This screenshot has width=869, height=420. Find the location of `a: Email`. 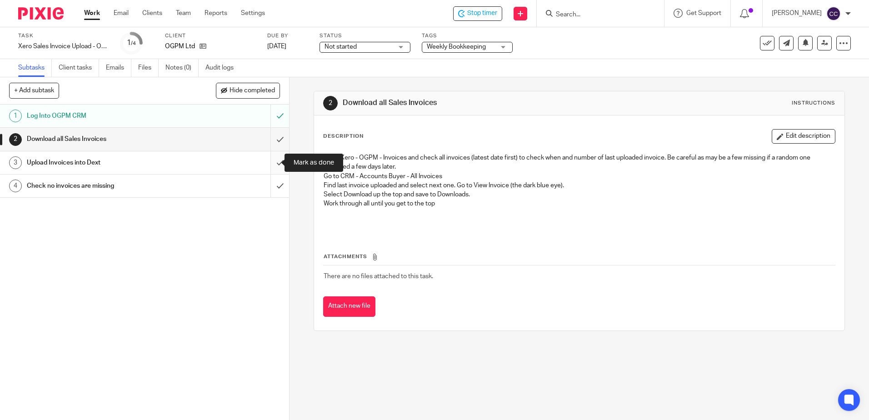

a: Email is located at coordinates (121, 13).